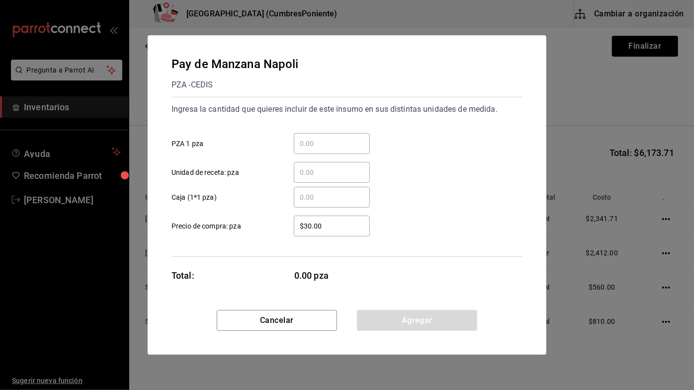 The width and height of the screenshot is (694, 390). Describe the element at coordinates (187, 144) in the screenshot. I see `span: PZA 1 pza` at that location.